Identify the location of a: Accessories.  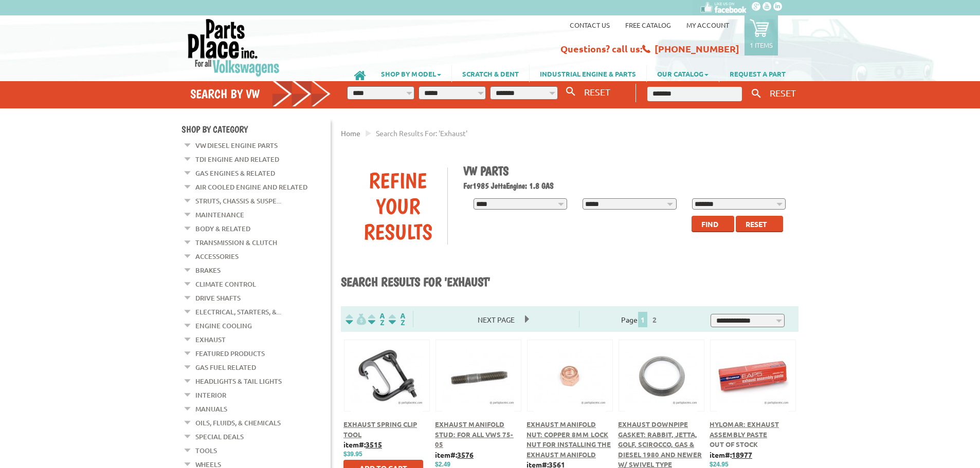
(217, 256).